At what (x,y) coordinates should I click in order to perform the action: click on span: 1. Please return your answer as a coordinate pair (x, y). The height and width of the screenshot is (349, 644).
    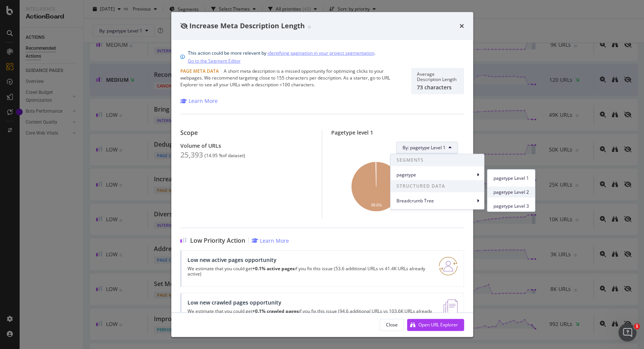
    Looking at the image, I should click on (637, 326).